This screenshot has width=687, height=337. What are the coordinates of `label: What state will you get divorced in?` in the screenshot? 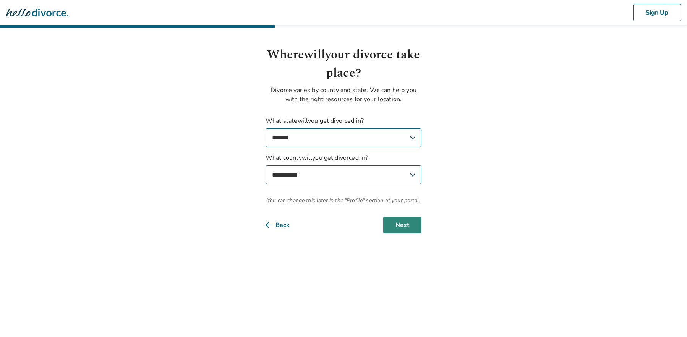 It's located at (343, 131).